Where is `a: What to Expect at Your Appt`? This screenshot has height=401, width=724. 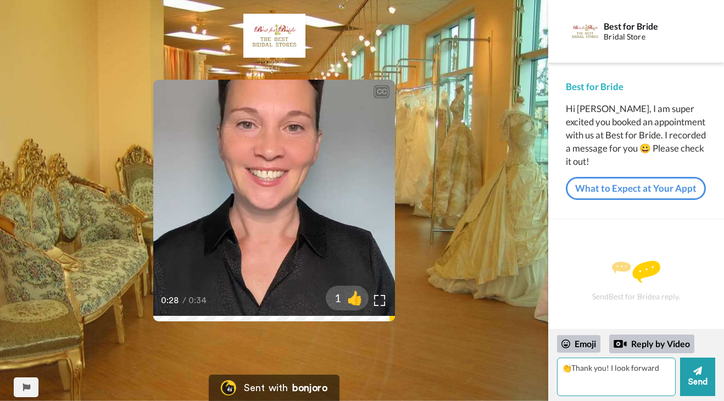 a: What to Expect at Your Appt is located at coordinates (636, 189).